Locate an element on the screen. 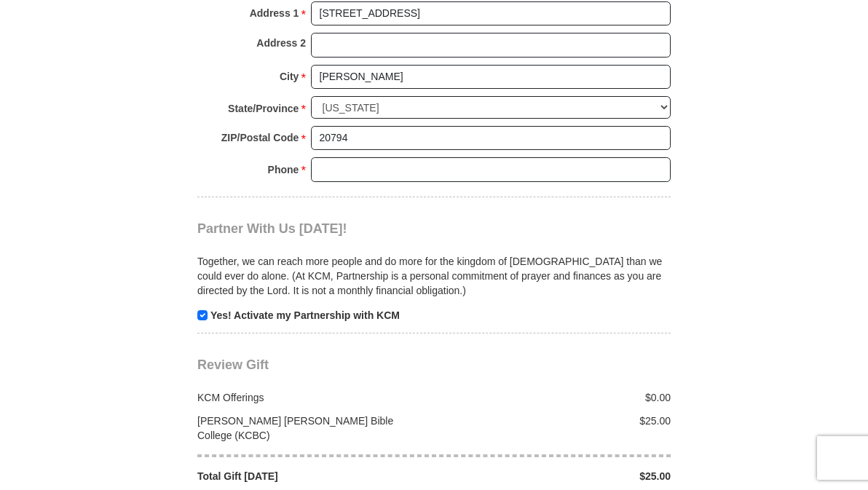 This screenshot has width=868, height=490. strong: Yes! Activate my Partnership with KCM is located at coordinates (305, 315).